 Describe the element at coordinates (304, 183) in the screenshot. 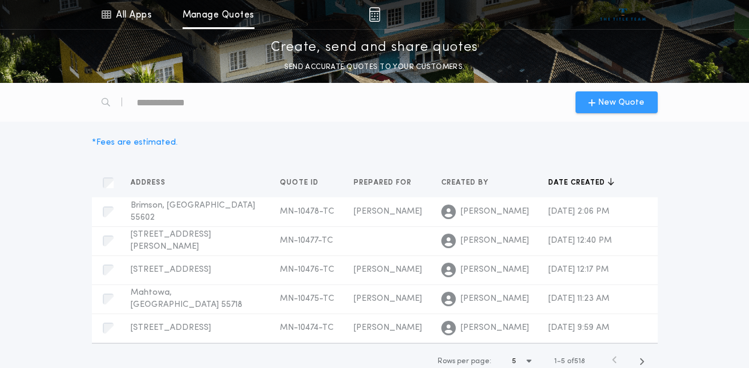

I see `button: Quote ID` at that location.